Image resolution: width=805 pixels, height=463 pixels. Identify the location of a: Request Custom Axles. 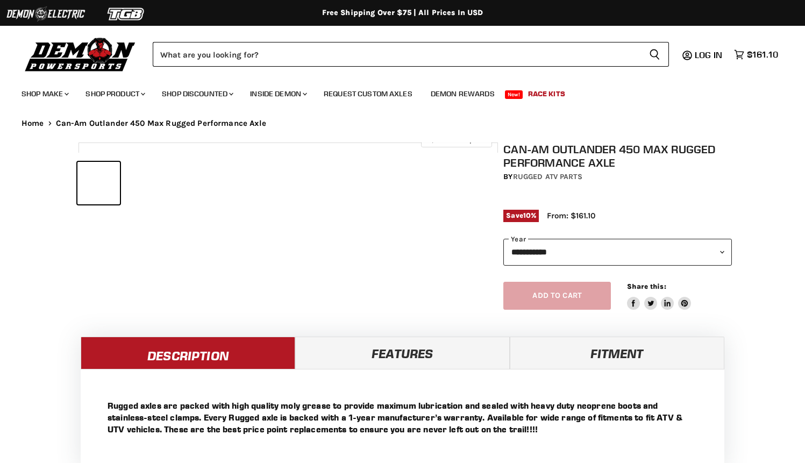
(368, 94).